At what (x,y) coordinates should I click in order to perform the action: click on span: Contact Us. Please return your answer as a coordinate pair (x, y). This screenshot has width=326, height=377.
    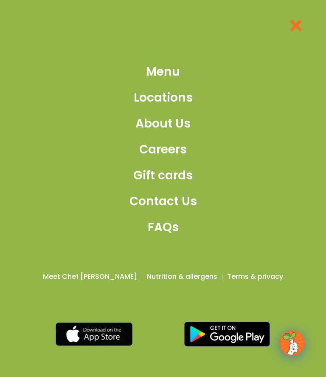
    Looking at the image, I should click on (163, 201).